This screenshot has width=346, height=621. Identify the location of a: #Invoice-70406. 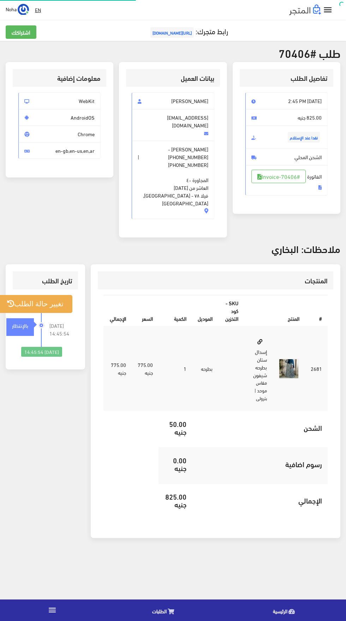
(279, 177).